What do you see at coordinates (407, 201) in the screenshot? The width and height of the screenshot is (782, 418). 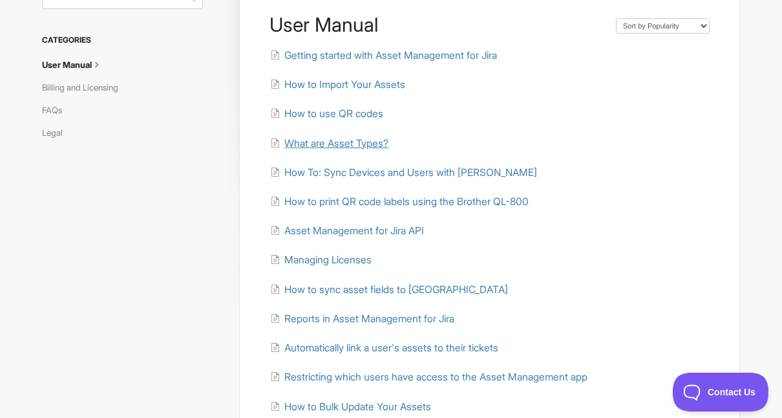 I see `span: How to print QR code labels using the Brother QL-800` at bounding box center [407, 201].